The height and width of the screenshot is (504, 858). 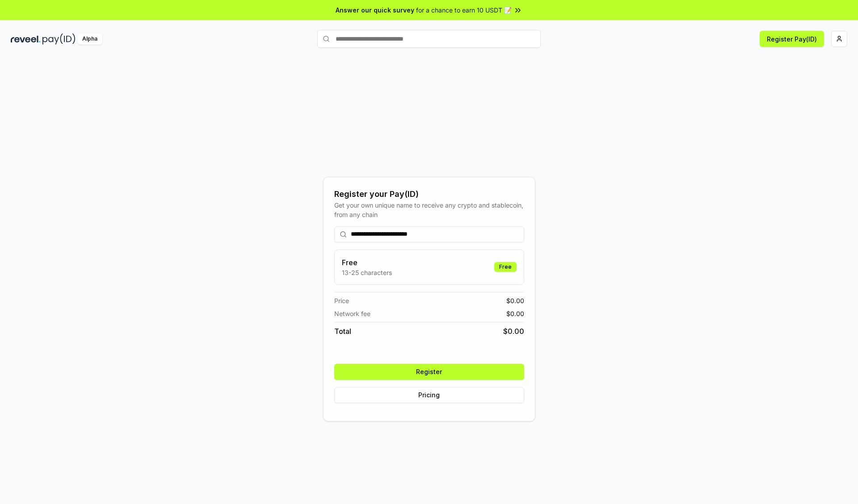 What do you see at coordinates (90, 39) in the screenshot?
I see `div: Alpha` at bounding box center [90, 39].